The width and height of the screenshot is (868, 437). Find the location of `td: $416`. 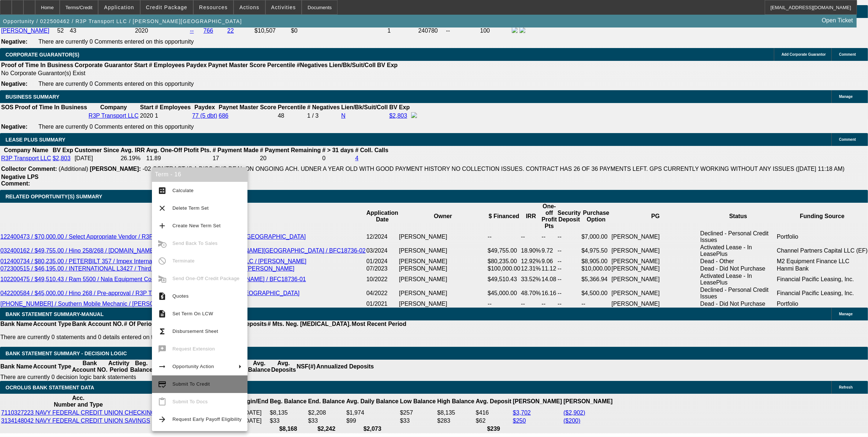

td: $416 is located at coordinates (494, 412).